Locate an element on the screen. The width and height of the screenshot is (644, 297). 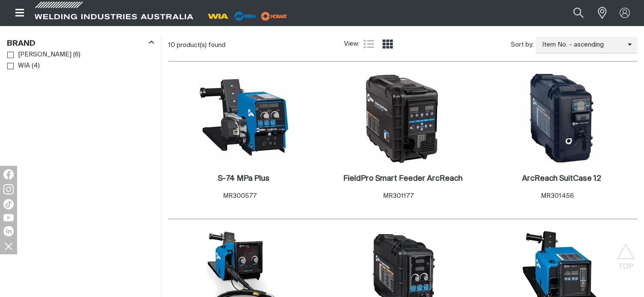
button: Search products is located at coordinates (579, 13).